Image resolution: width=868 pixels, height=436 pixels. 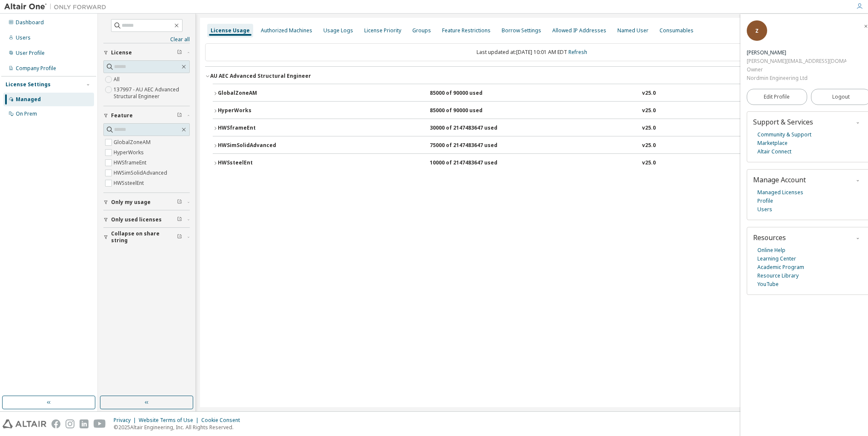 What do you see at coordinates (99, 424) in the screenshot?
I see `img: youtube.svg` at bounding box center [99, 424].